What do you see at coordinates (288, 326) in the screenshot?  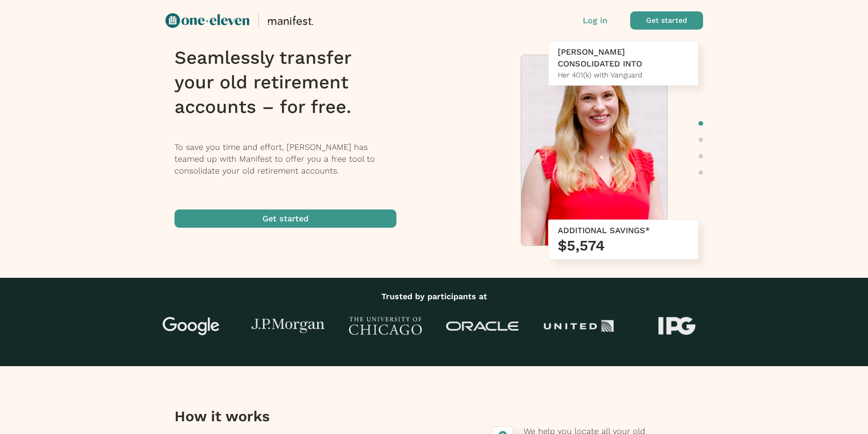 I see `img: J.P Morgan` at bounding box center [288, 326].